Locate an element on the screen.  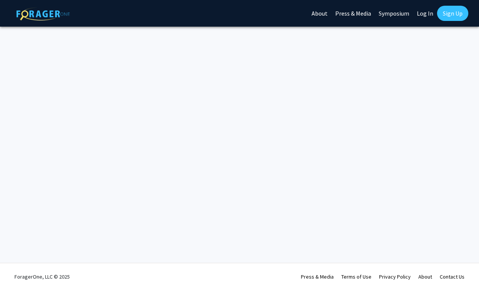
a: About is located at coordinates (425, 277).